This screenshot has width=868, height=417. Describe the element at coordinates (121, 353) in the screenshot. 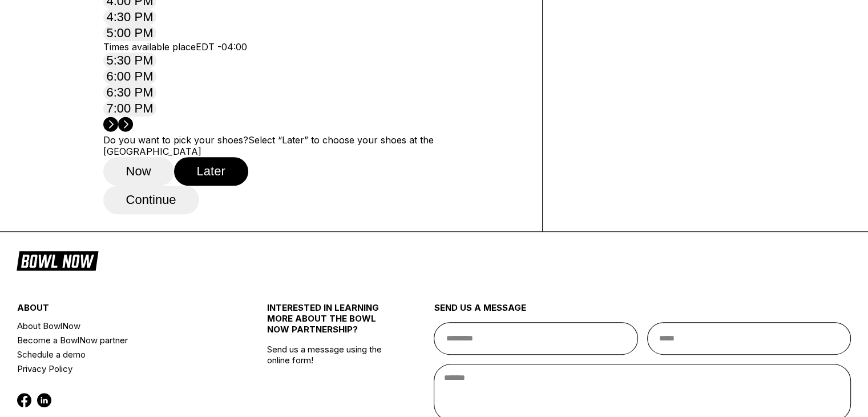

I see `a: Schedule a demo` at that location.